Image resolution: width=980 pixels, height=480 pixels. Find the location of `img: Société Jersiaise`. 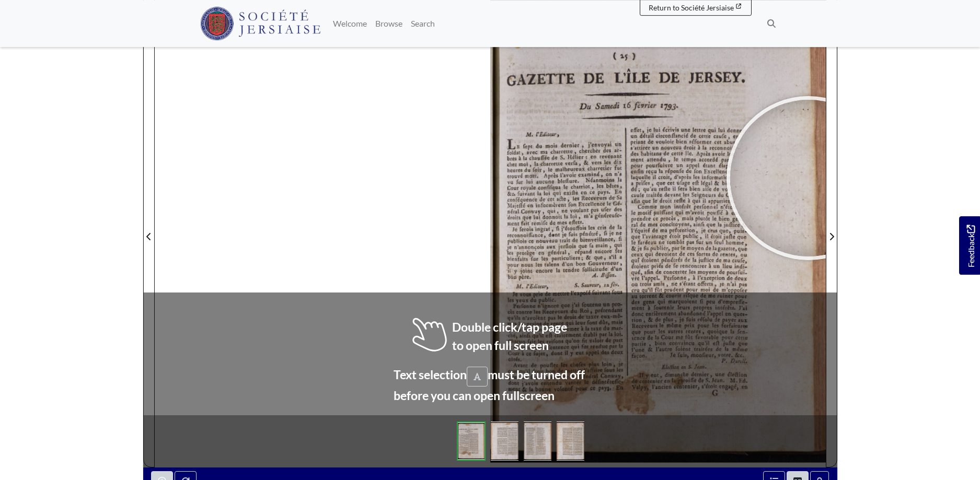

img: Société Jersiaise is located at coordinates (260, 23).